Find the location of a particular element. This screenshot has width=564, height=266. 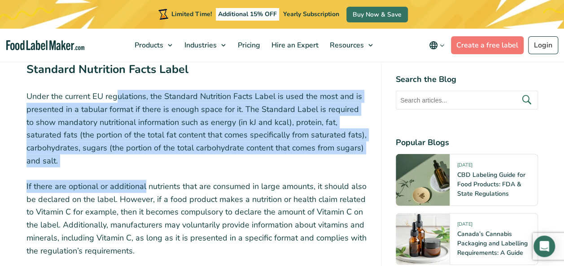

a: Hire an Expert is located at coordinates (294, 45).